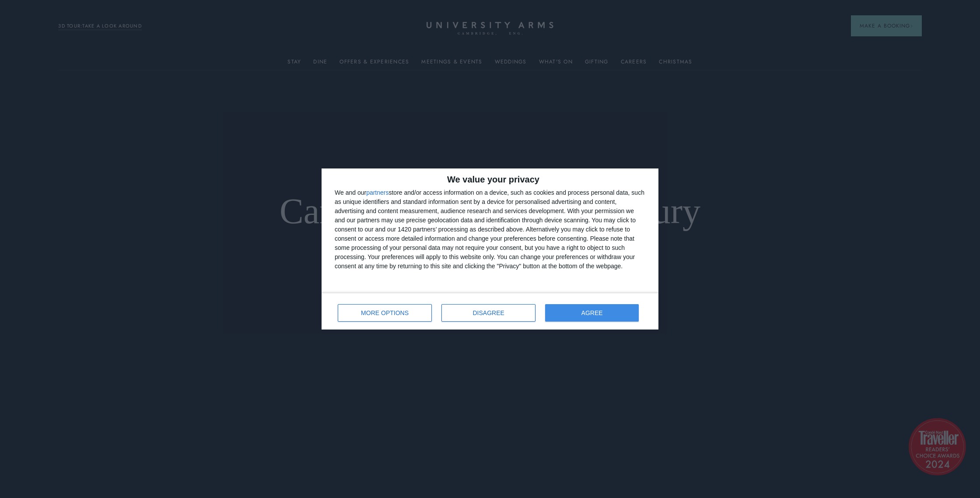 This screenshot has height=498, width=980. I want to click on button: MORE OPTIONS, so click(384, 312).